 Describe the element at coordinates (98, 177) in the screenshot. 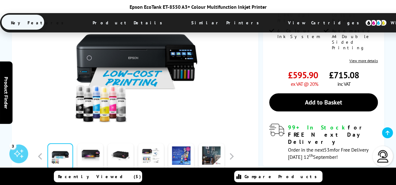

I see `a: Recently Viewed (5)` at that location.